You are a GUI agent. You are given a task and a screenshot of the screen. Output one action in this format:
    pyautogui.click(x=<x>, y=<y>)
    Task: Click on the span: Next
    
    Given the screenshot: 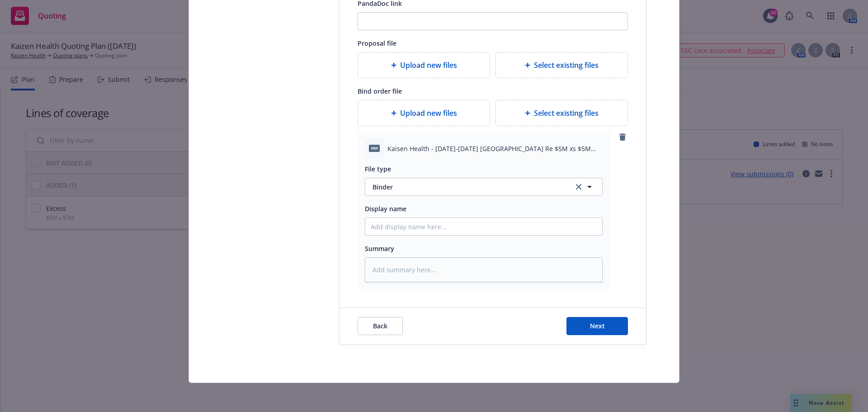 What is the action you would take?
    pyautogui.click(x=598, y=326)
    